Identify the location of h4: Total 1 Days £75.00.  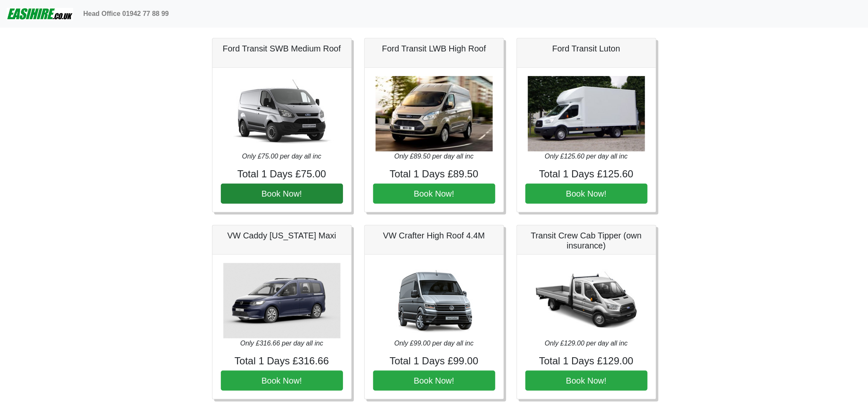
(282, 174).